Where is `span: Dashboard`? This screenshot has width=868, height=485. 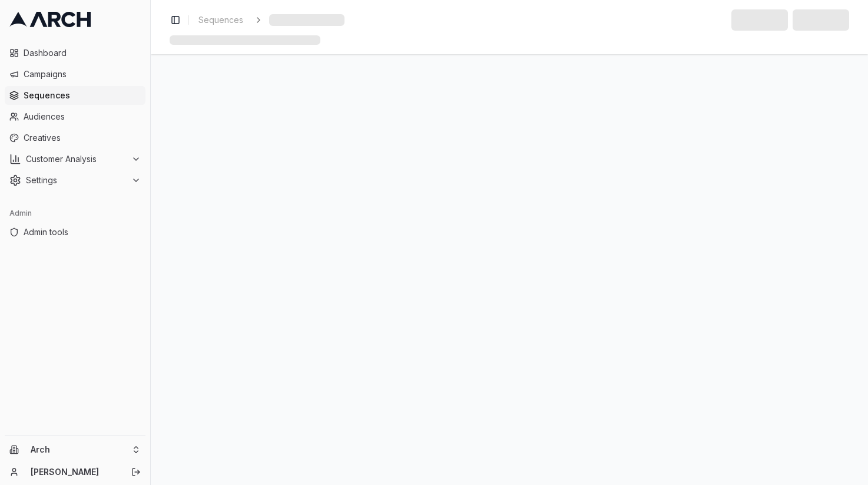 span: Dashboard is located at coordinates (82, 53).